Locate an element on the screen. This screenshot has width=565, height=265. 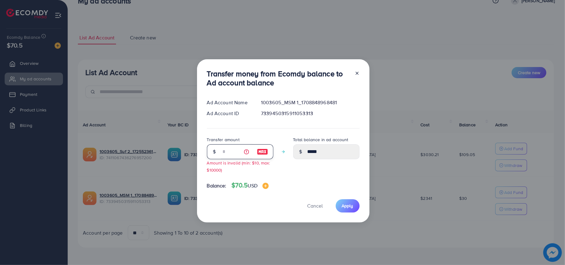
div: 7339450315911053313 is located at coordinates (310, 113).